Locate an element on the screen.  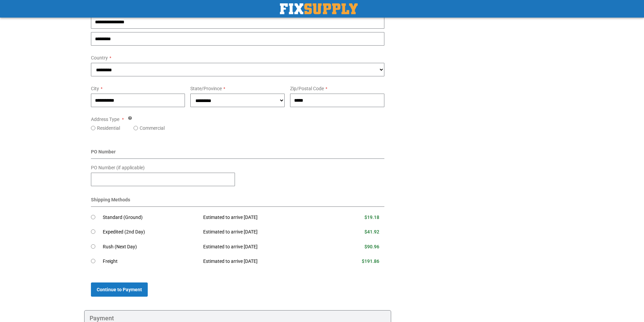
td: Freight is located at coordinates (151, 262).